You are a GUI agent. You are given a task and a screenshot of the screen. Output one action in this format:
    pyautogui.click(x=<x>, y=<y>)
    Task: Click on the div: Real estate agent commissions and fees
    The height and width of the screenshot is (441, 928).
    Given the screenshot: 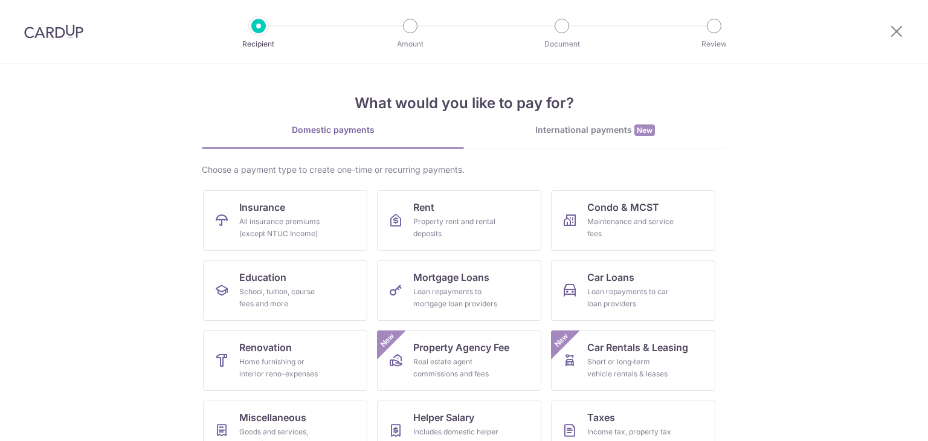 What is the action you would take?
    pyautogui.click(x=457, y=368)
    